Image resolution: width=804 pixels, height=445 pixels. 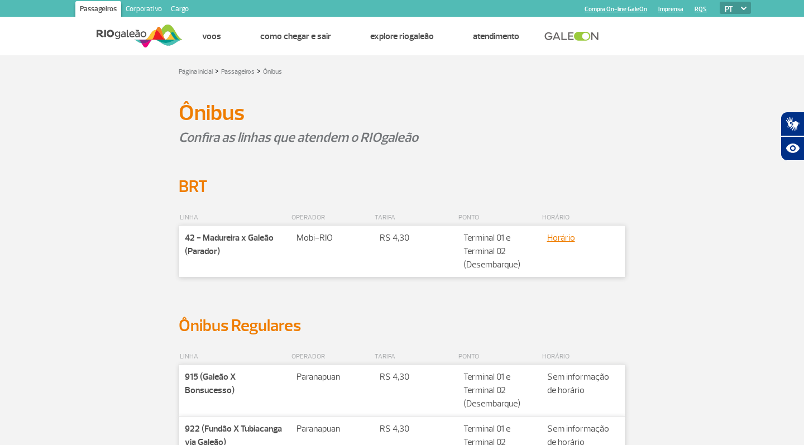 What do you see at coordinates (402, 36) in the screenshot?
I see `a: Explore RIOgaleão` at bounding box center [402, 36].